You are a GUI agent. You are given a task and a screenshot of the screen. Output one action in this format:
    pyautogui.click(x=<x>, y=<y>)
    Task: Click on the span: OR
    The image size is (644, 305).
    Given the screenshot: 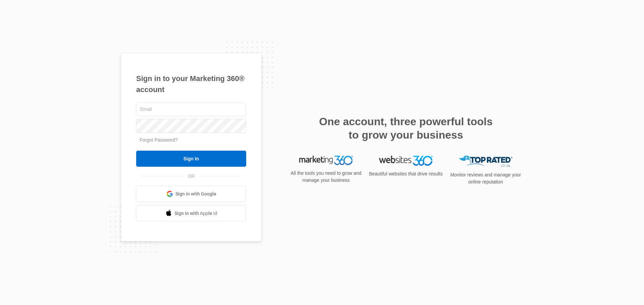 What is the action you would take?
    pyautogui.click(x=191, y=177)
    